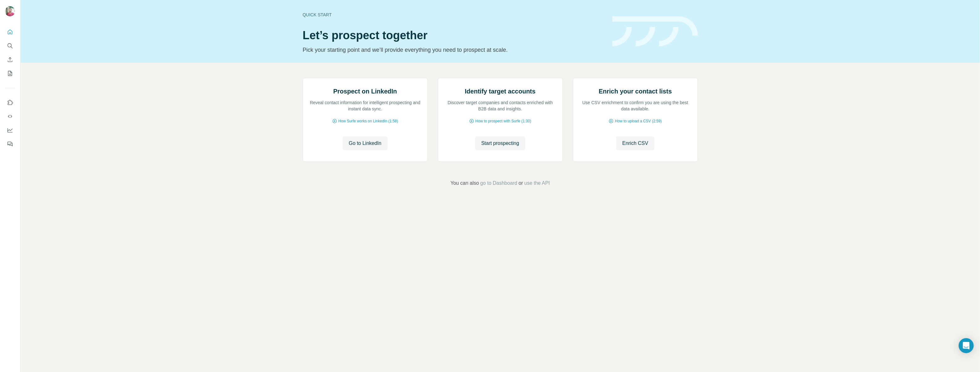  What do you see at coordinates (365, 91) in the screenshot?
I see `h2: Prospect on LinkedIn` at bounding box center [365, 91].